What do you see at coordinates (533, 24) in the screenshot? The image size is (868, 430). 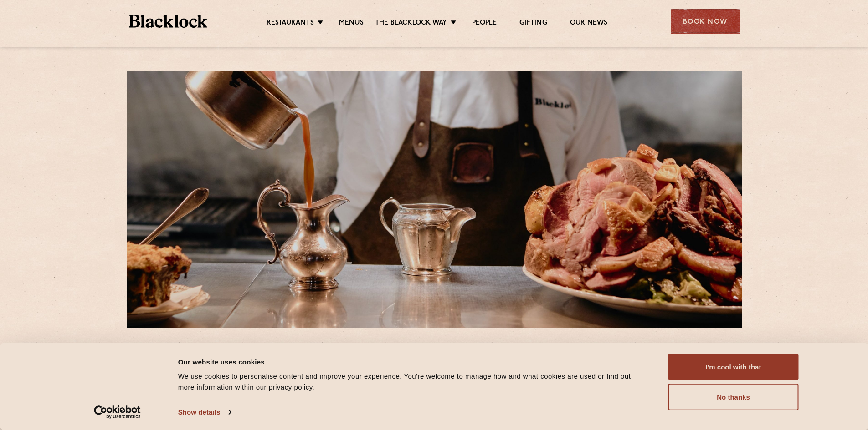 I see `a: Gifting` at bounding box center [533, 24].